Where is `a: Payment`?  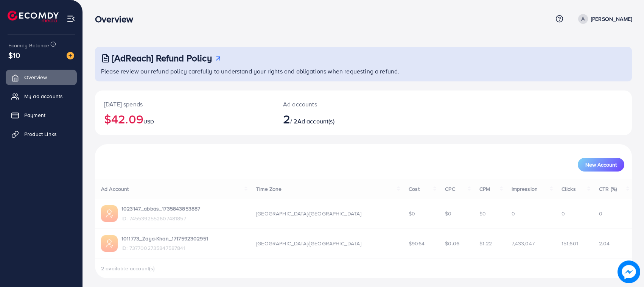
a: Payment is located at coordinates (41, 115).